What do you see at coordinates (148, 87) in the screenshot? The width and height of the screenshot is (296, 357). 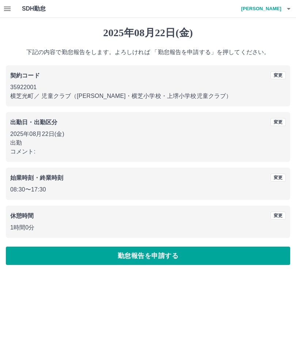 I see `p: 35922001` at bounding box center [148, 87].